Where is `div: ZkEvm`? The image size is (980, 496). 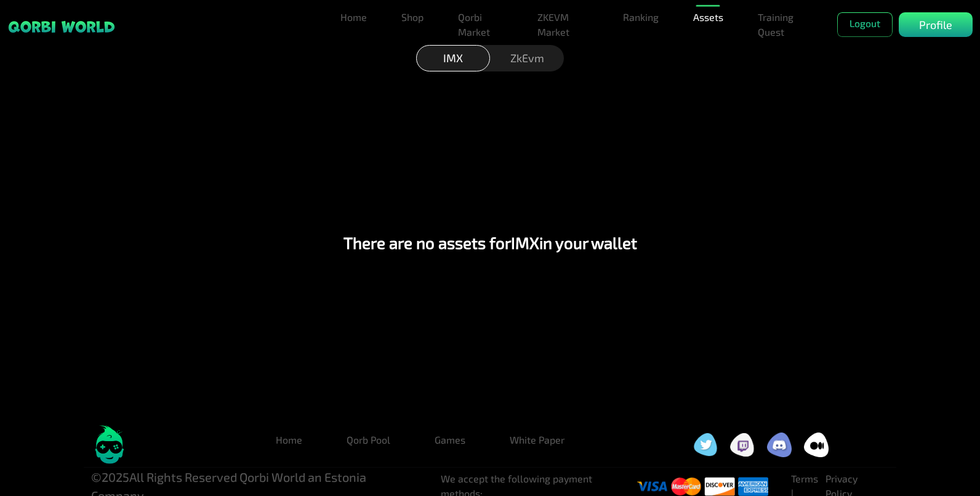
div: ZkEvm is located at coordinates (527, 58).